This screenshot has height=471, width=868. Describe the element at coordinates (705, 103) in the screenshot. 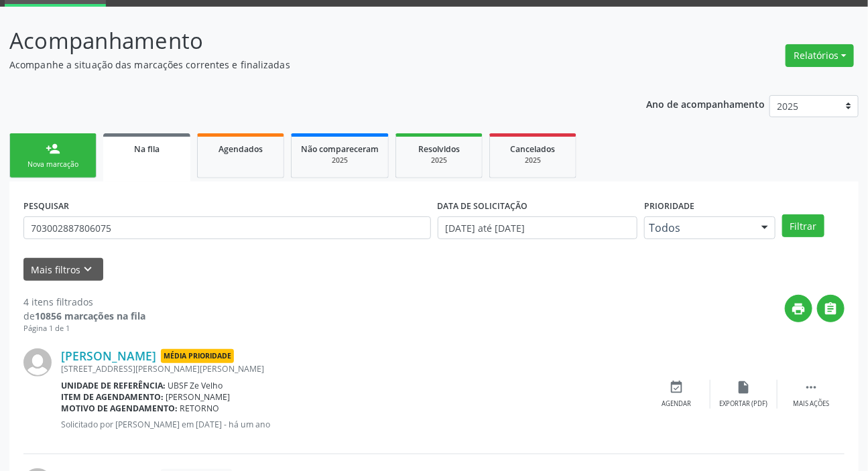

I see `p: Ano de acompanhamento` at that location.